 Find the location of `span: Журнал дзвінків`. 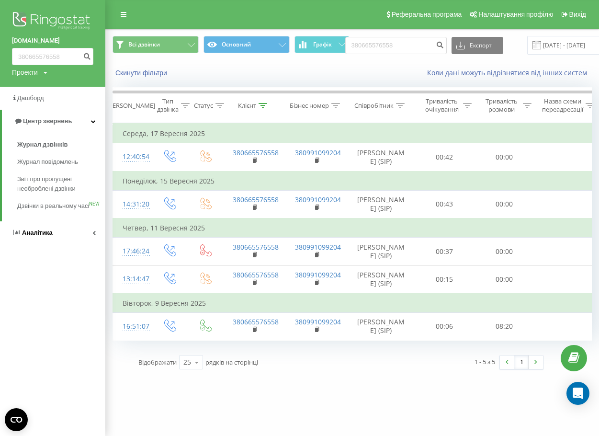

span: Журнал дзвінків is located at coordinates (43, 145).